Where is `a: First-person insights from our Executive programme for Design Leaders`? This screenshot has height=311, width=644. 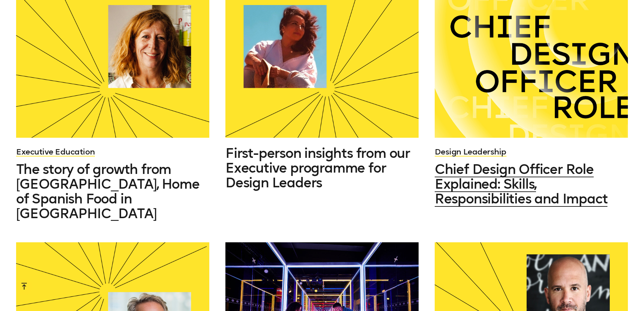
a: First-person insights from our Executive programme for Design Leaders is located at coordinates (322, 168).